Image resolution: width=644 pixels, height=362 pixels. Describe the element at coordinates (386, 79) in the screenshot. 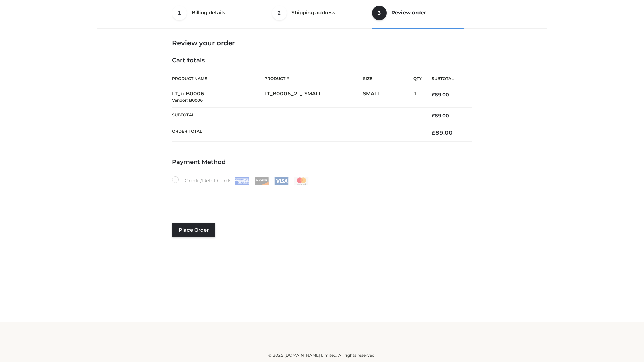

I see `th: Size` at that location.